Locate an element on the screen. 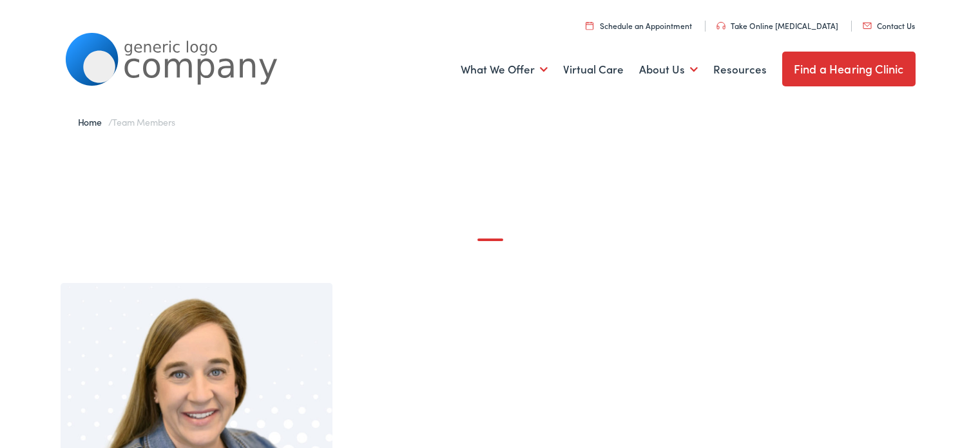 The width and height of the screenshot is (980, 448). a: Virtual Care is located at coordinates (593, 70).